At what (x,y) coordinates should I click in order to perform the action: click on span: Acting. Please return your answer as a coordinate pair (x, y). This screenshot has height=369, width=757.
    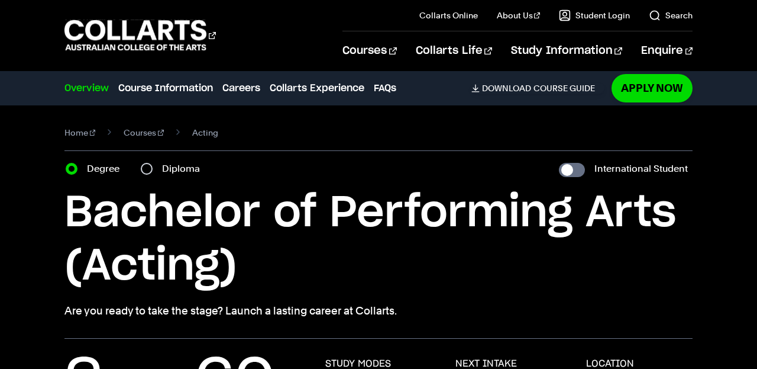
    Looking at the image, I should click on (205, 133).